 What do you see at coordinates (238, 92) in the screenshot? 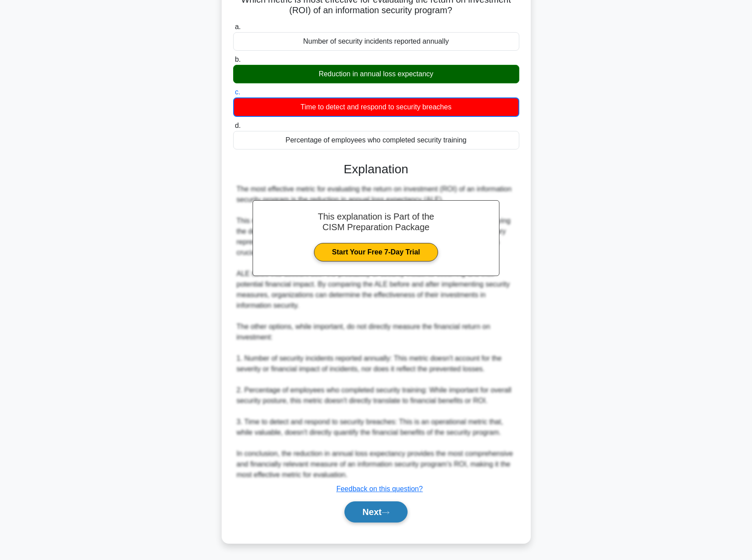
I see `span: c.` at bounding box center [238, 92].